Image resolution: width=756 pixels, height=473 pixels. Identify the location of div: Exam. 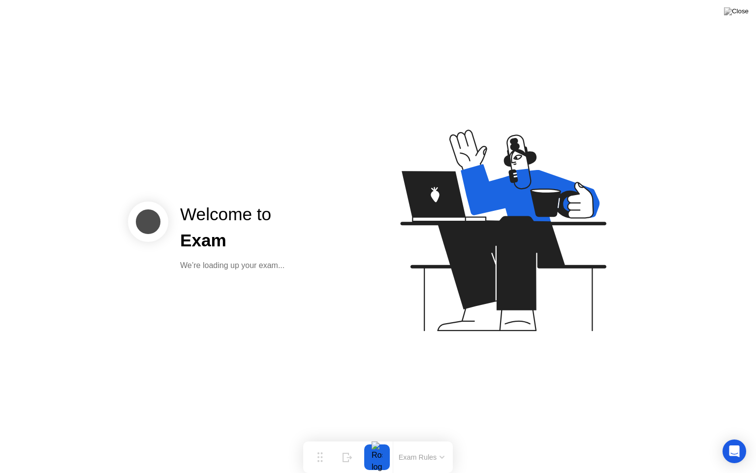
(232, 240).